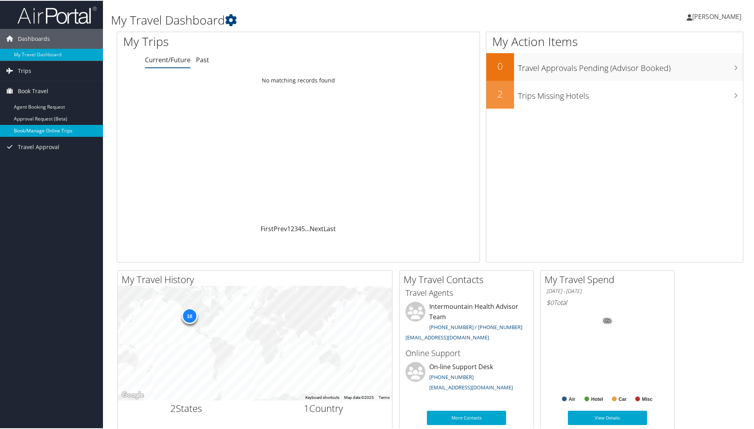 This screenshot has width=754, height=429. What do you see at coordinates (324, 407) in the screenshot?
I see `h2: Country` at bounding box center [324, 407].